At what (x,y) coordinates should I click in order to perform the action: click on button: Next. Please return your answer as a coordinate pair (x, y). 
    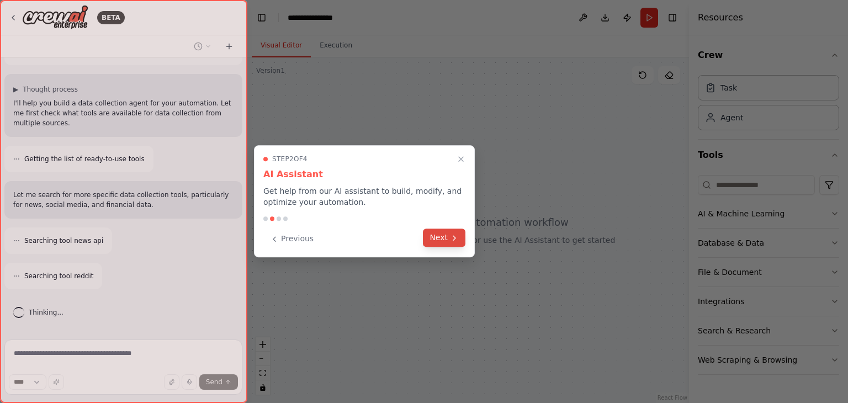
    Looking at the image, I should click on (444, 237).